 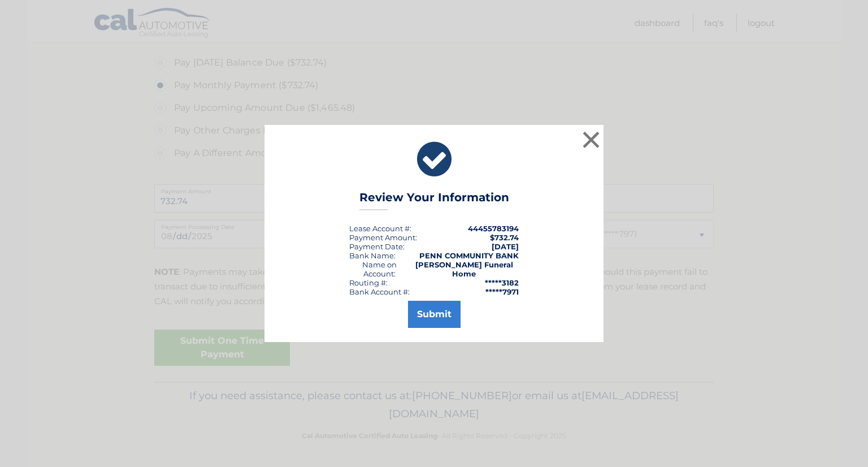 I want to click on strong: 44455783194, so click(x=493, y=228).